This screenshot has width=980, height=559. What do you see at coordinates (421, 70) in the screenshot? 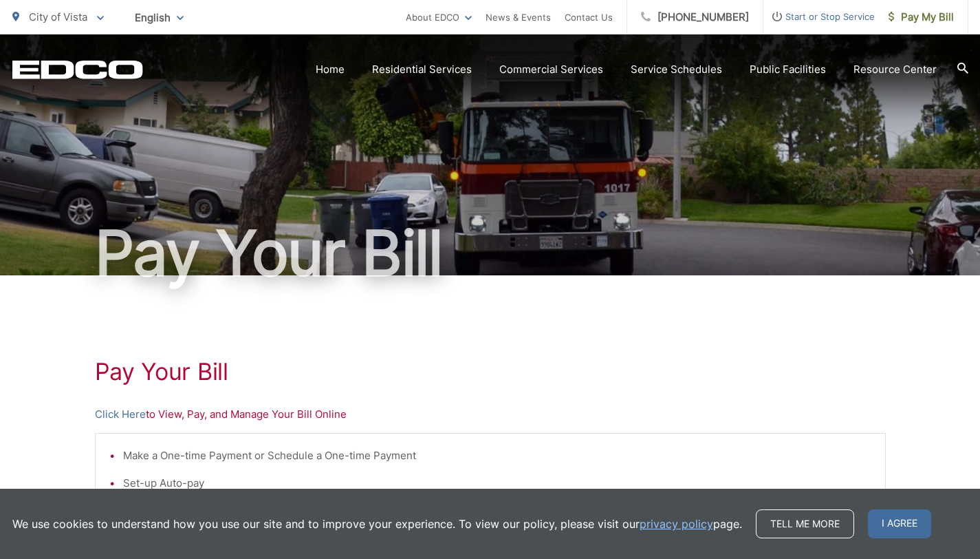
I see `a: Residential Services` at bounding box center [421, 70].